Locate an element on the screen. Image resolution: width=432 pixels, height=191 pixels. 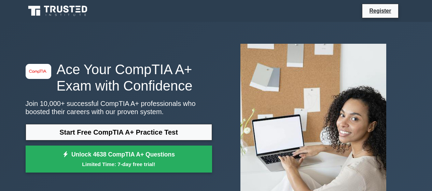
h1: Ace Your CompTIA A+ Exam with Confidence is located at coordinates (119, 78).